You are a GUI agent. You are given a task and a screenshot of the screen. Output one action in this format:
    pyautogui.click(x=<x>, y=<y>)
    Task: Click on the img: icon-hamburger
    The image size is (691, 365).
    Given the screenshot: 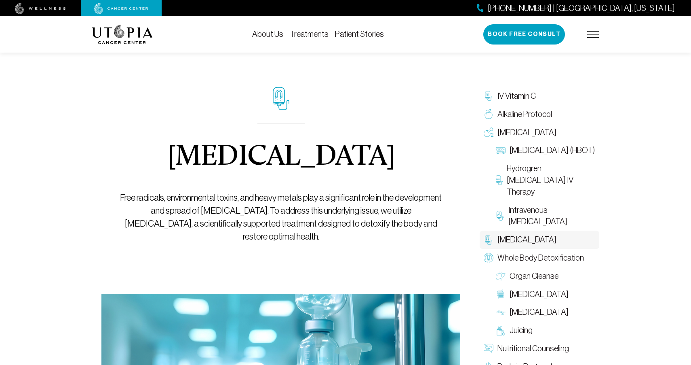 What is the action you would take?
    pyautogui.click(x=593, y=34)
    